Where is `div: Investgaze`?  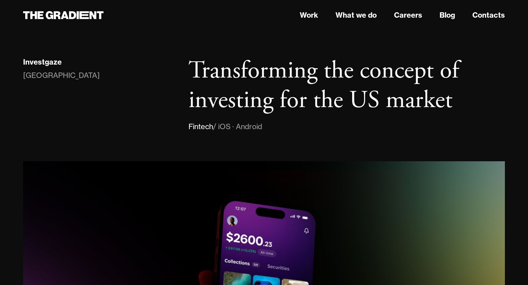
div: Investgaze is located at coordinates (42, 62).